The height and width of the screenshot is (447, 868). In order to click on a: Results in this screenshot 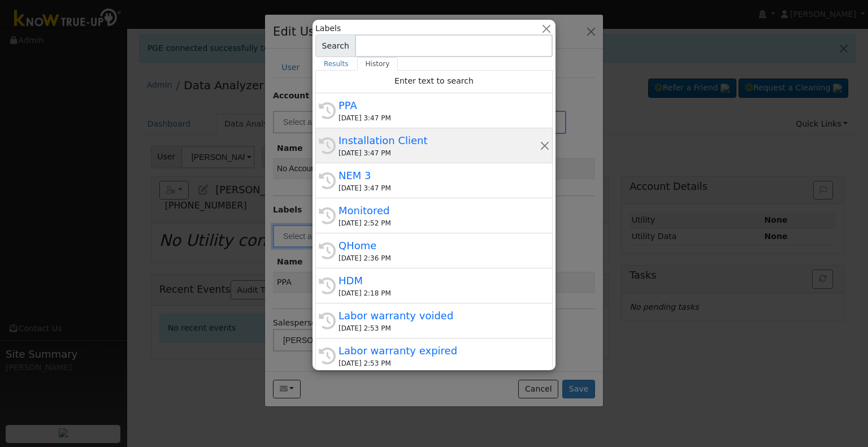, I will do `click(336, 64)`.